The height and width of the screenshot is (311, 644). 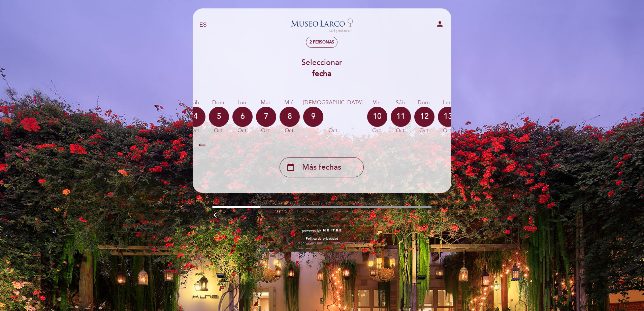 What do you see at coordinates (322, 73) in the screenshot?
I see `b: fecha` at bounding box center [322, 73].